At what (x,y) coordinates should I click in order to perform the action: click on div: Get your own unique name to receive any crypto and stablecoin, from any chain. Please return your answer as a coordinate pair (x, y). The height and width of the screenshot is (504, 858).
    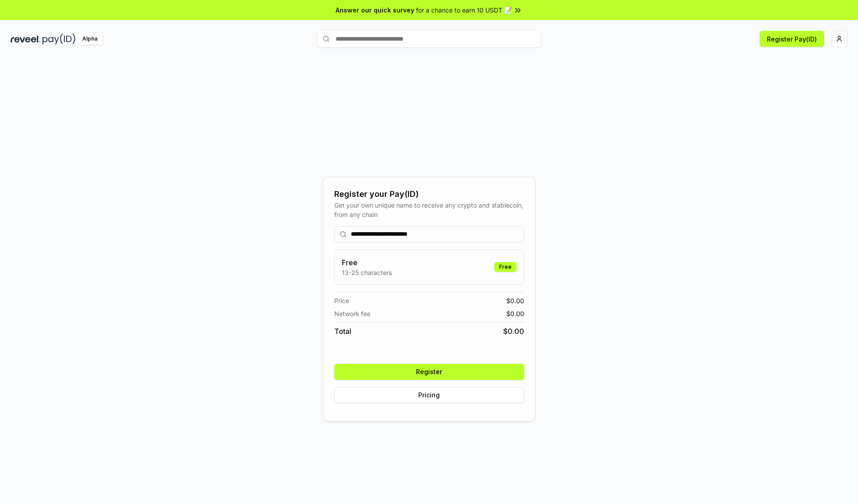
    Looking at the image, I should click on (429, 210).